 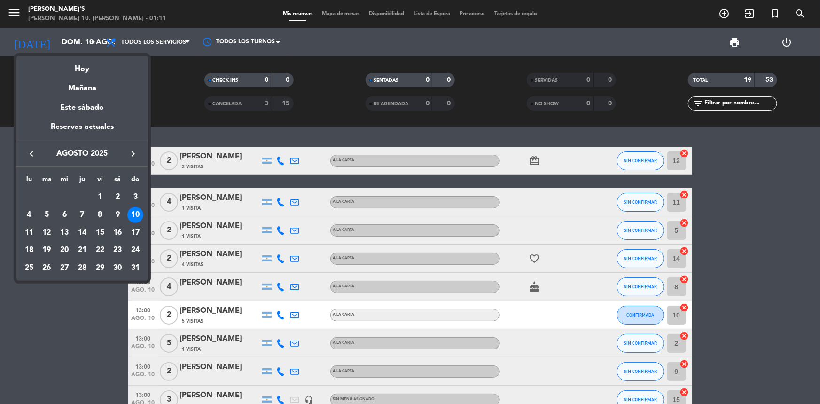 What do you see at coordinates (32, 154) in the screenshot?
I see `button: keyboard_arrow_left` at bounding box center [32, 154].